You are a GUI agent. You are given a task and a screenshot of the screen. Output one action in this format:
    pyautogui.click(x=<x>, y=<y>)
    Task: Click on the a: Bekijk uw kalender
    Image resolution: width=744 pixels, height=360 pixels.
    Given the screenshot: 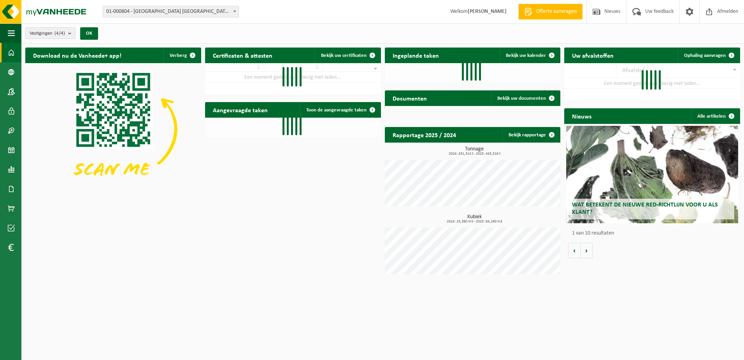 What is the action you would take?
    pyautogui.click(x=530, y=55)
    